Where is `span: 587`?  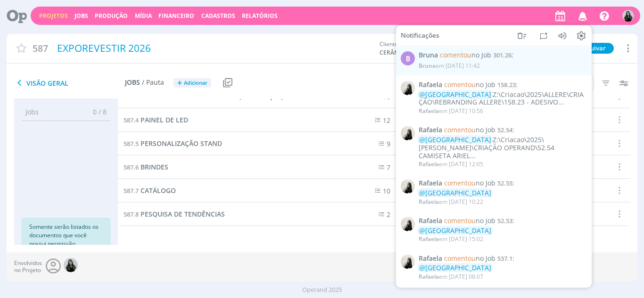
span: 587 is located at coordinates (40, 48).